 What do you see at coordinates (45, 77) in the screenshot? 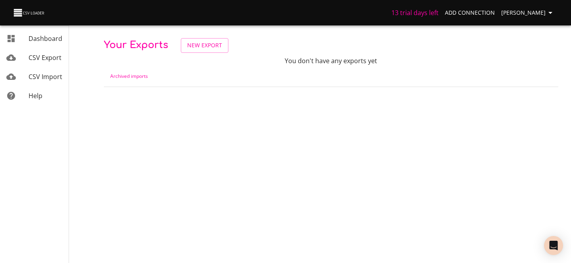
I see `span: CSV Import` at bounding box center [45, 77].